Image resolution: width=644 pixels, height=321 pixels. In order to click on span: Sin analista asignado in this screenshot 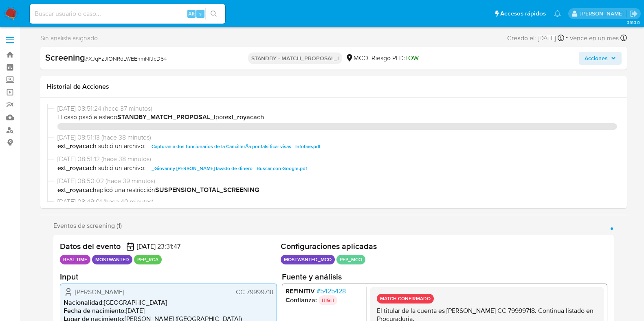, I will do `click(69, 38)`.